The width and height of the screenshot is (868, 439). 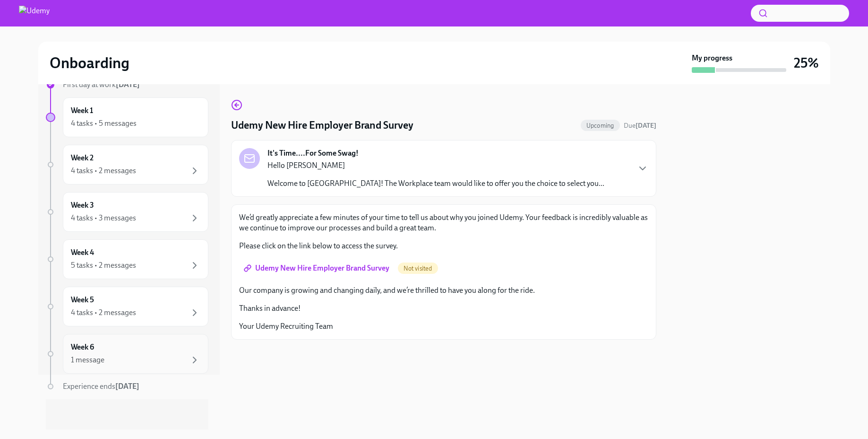 What do you see at coordinates (104, 218) in the screenshot?
I see `div: 4 tasks • 3 messages` at bounding box center [104, 218].